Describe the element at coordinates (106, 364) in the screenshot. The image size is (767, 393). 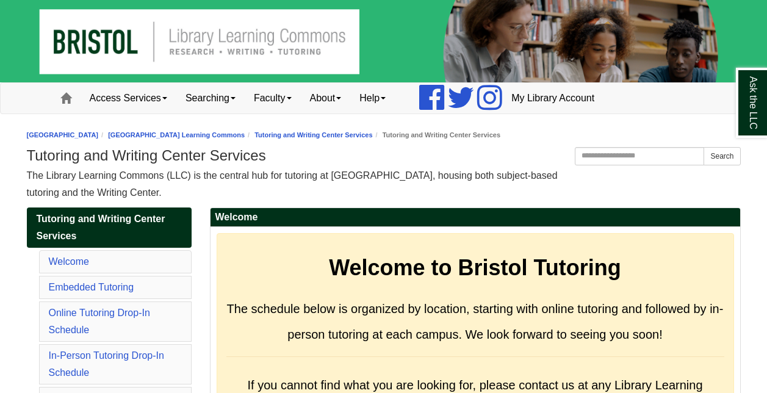
I see `a: In-Person Tutoring Drop-In Schedule` at that location.